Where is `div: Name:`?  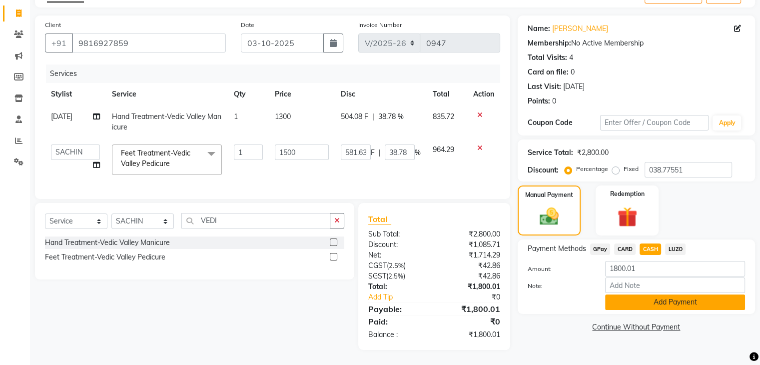
div: Name: is located at coordinates (539, 28).